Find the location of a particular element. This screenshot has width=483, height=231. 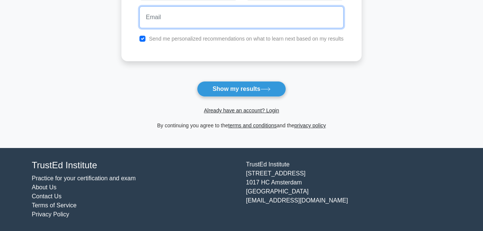

input: Email is located at coordinates (241, 17).